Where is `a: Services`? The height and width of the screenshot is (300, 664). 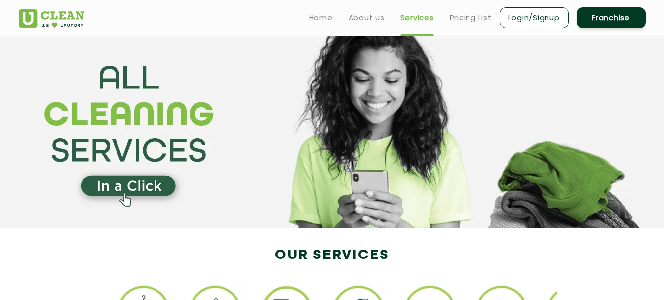 a: Services is located at coordinates (417, 18).